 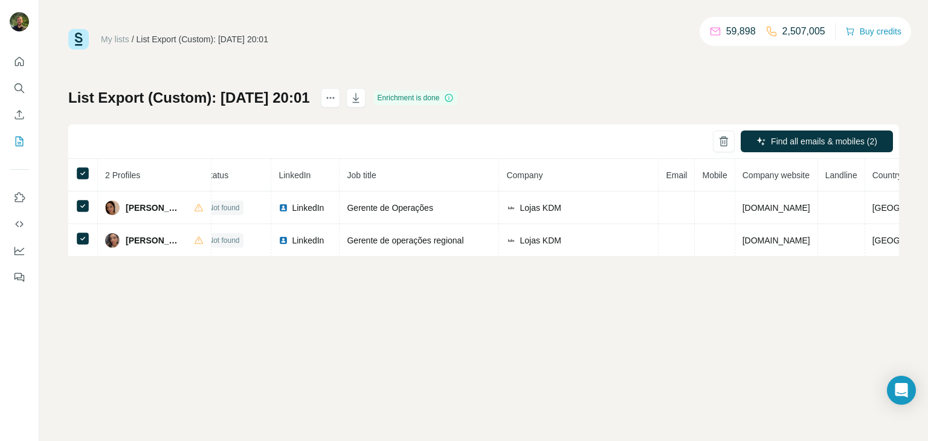 What do you see at coordinates (19, 277) in the screenshot?
I see `button: Feedback` at bounding box center [19, 277].